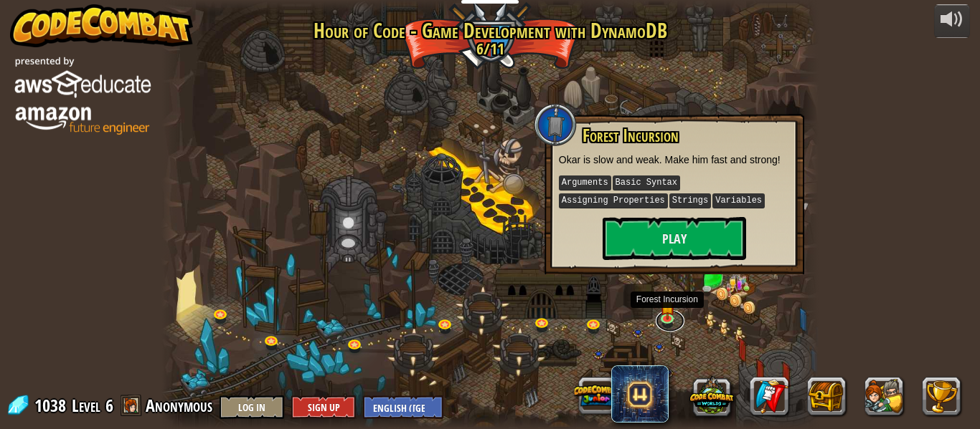 The height and width of the screenshot is (429, 980). What do you see at coordinates (739, 201) in the screenshot?
I see `kbd: Variables` at bounding box center [739, 201].